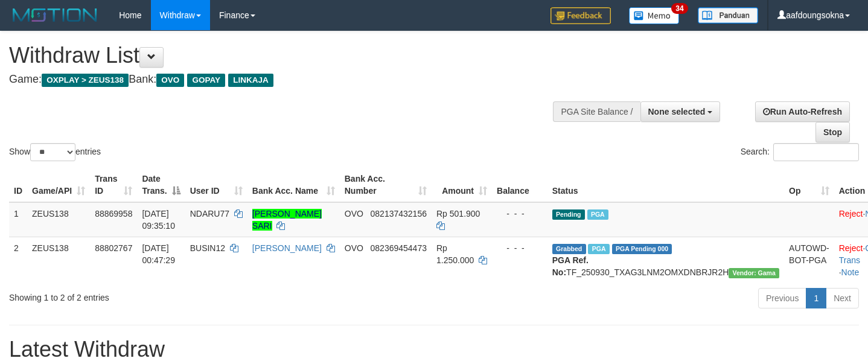 The width and height of the screenshot is (868, 364). I want to click on span: Grabbed, so click(569, 249).